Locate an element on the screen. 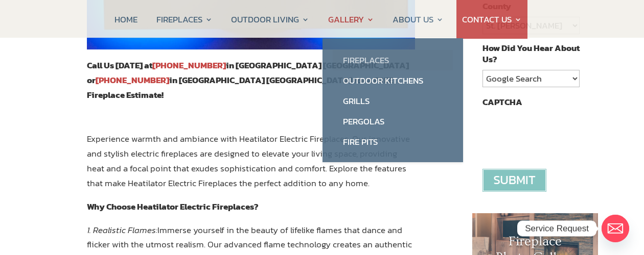  label: How Did You Hear About Us? is located at coordinates (531, 53).